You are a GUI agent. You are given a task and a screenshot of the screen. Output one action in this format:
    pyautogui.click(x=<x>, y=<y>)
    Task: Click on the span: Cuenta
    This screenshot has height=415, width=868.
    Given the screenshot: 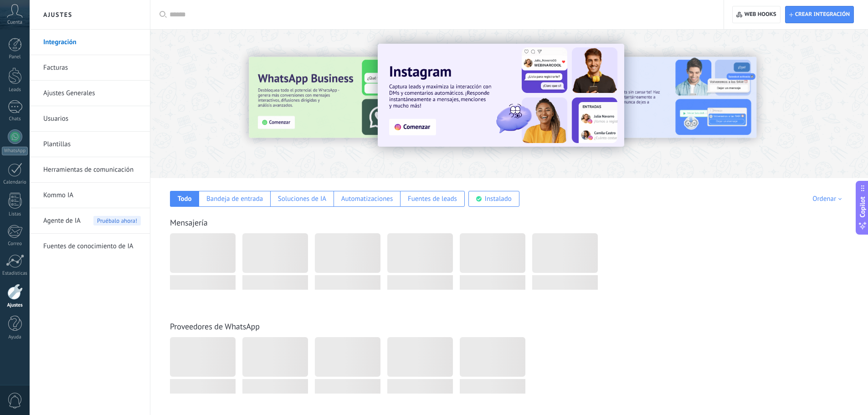 What is the action you would take?
    pyautogui.click(x=14, y=23)
    